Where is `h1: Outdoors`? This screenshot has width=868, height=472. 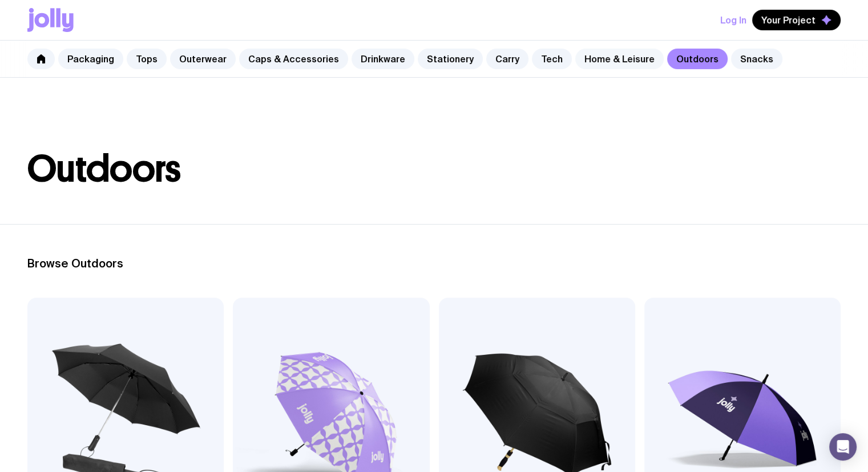 h1: Outdoors is located at coordinates (434, 169).